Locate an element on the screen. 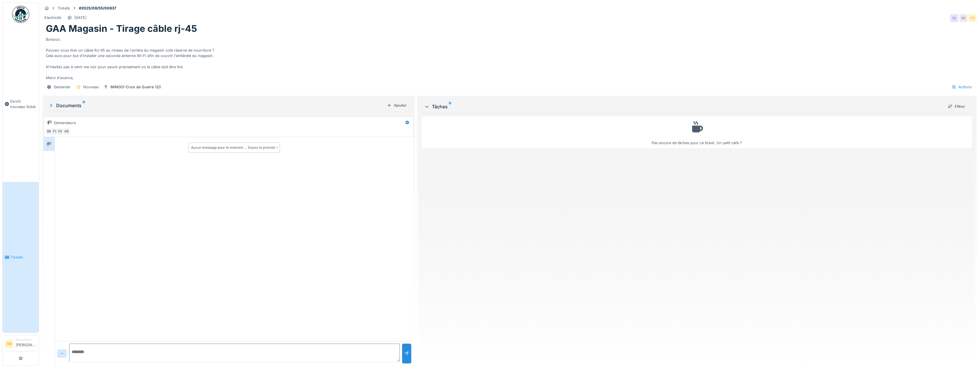 The height and width of the screenshot is (368, 980). h1: GAA Magasin - Tirage câble rj-45 is located at coordinates (122, 29).